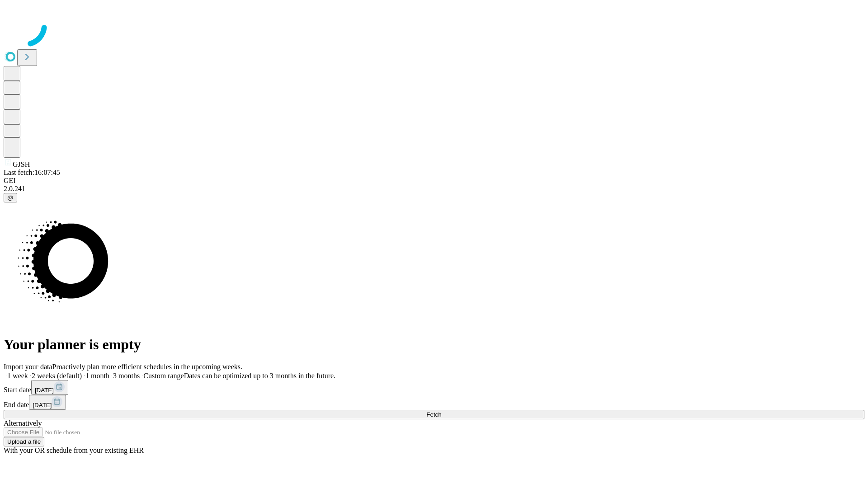 Image resolution: width=868 pixels, height=488 pixels. What do you see at coordinates (74, 450) in the screenshot?
I see `span: With your OR schedule from your existing EHR` at bounding box center [74, 450].